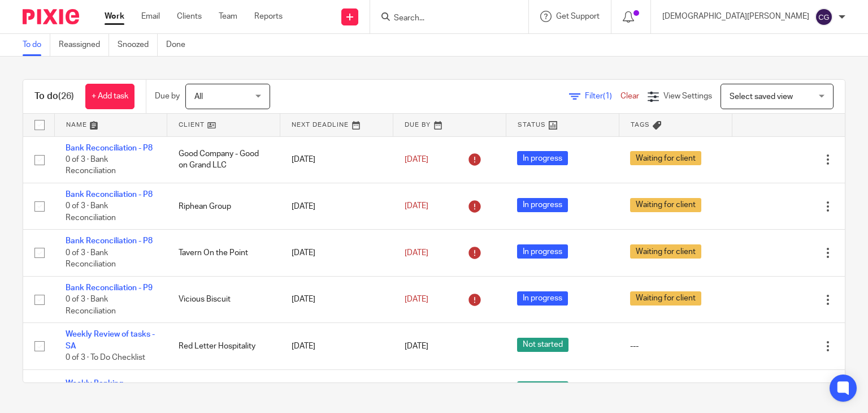 This screenshot has height=413, width=868. Describe the element at coordinates (224, 206) in the screenshot. I see `td: Riphean Group` at that location.